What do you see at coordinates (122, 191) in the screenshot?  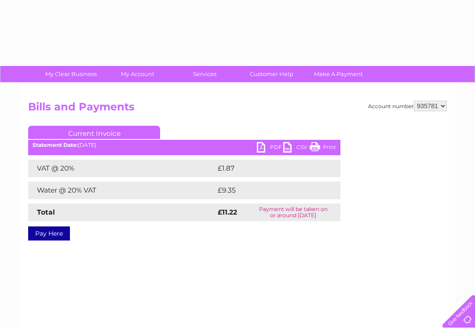 I see `td: Water @ 20% VAT` at bounding box center [122, 191].